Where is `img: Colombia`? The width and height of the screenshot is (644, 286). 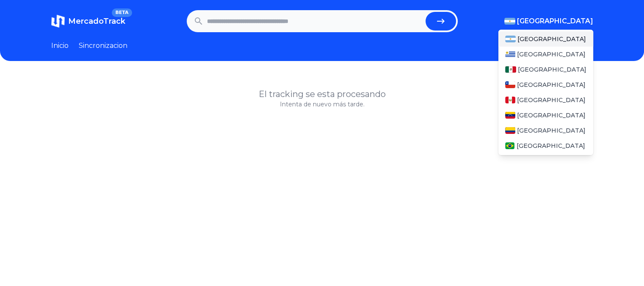
img: Colombia is located at coordinates (510, 131).